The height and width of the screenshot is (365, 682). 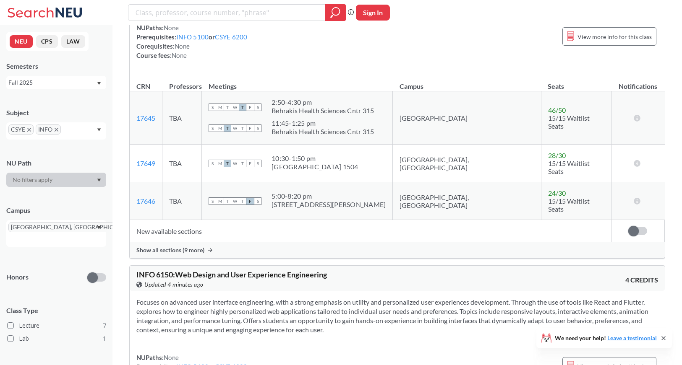 What do you see at coordinates (557, 110) in the screenshot?
I see `span: 46 / 50` at bounding box center [557, 110].